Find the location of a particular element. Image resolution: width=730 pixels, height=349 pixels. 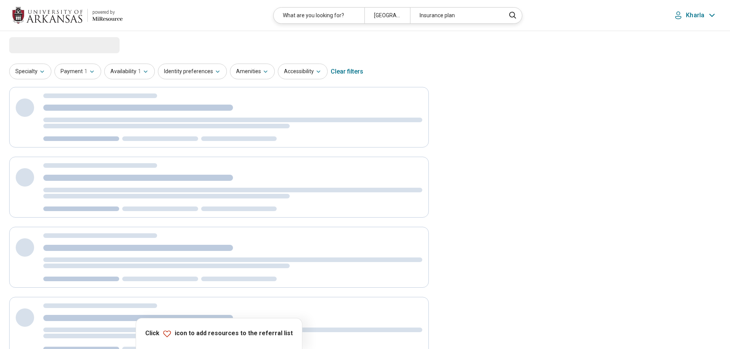

button: Payment1 is located at coordinates (78, 71).